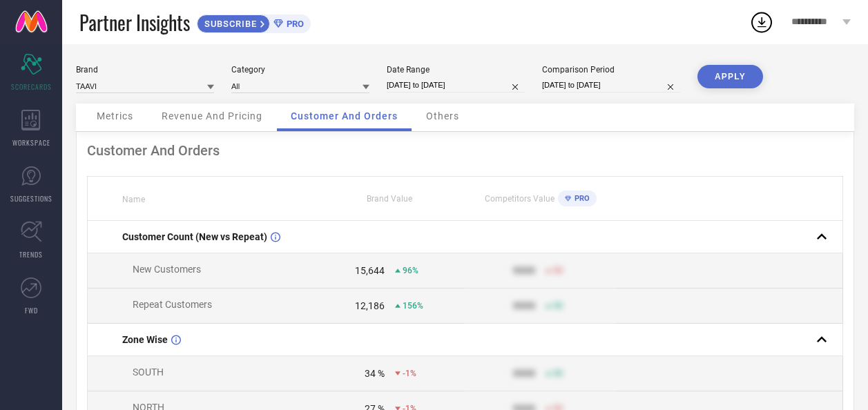 This screenshot has width=868, height=410. What do you see at coordinates (172, 304) in the screenshot?
I see `span: Repeat Customers` at bounding box center [172, 304].